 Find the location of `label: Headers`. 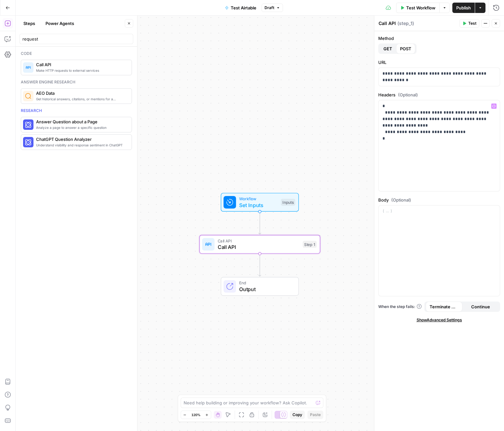

label: Headers is located at coordinates (439, 95).